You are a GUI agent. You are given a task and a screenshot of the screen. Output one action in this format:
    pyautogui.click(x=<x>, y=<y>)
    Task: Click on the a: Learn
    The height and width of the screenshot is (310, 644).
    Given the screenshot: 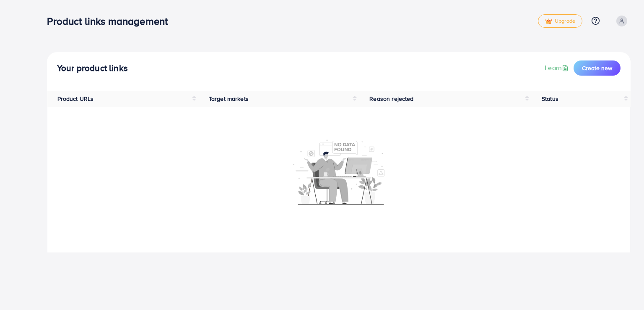 What is the action you would take?
    pyautogui.click(x=557, y=68)
    